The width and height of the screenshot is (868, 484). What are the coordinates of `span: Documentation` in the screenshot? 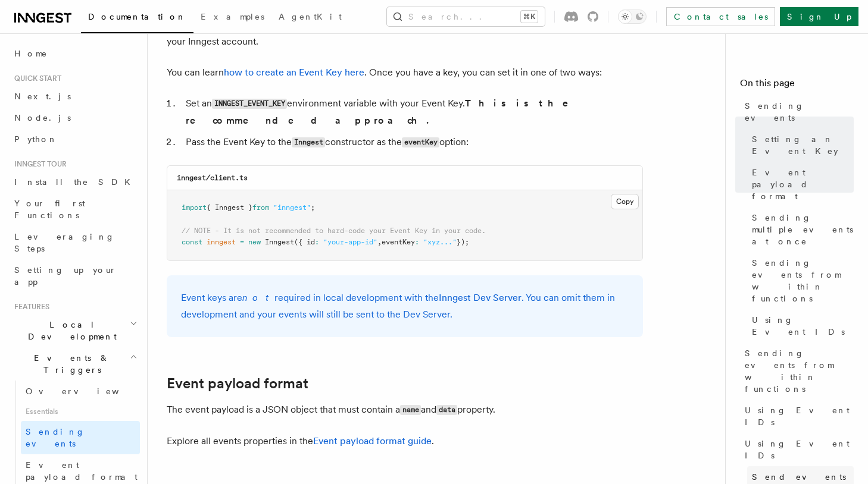 It's located at (137, 17).